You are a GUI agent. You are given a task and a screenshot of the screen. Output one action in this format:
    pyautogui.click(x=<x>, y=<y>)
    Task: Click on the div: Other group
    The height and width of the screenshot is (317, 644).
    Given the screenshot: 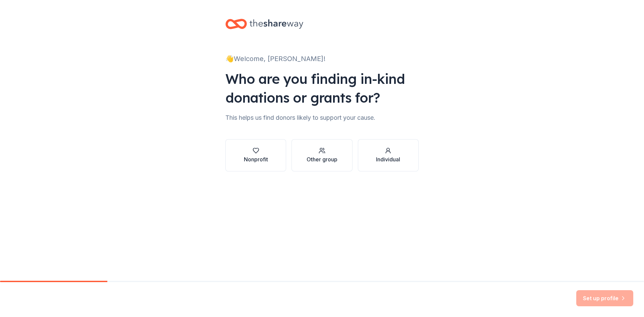 What is the action you would take?
    pyautogui.click(x=322, y=159)
    